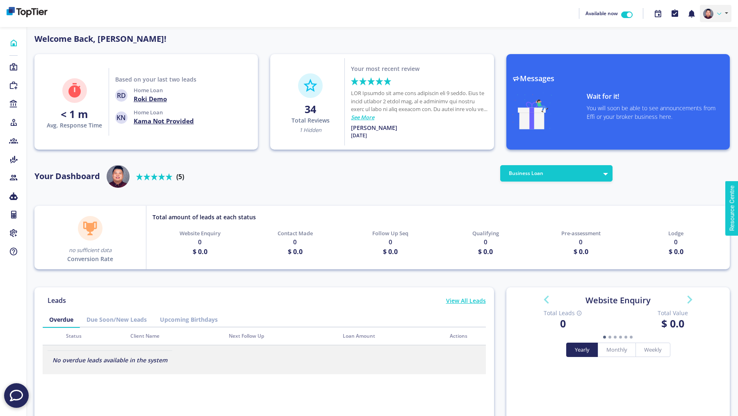 The width and height of the screenshot is (738, 416). Describe the element at coordinates (189, 319) in the screenshot. I see `a: Upcoming Birthdays` at that location.